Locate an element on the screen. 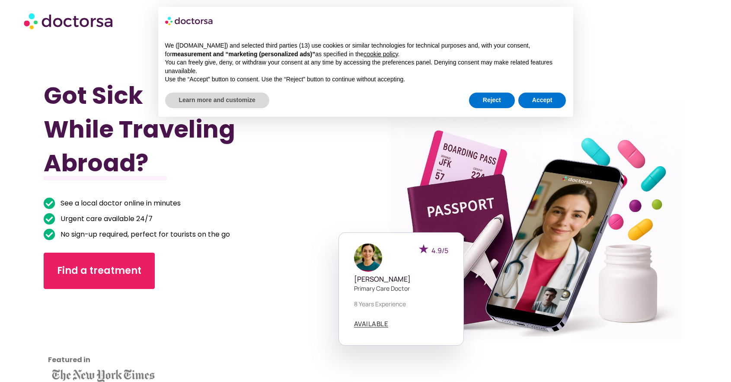 Image resolution: width=731 pixels, height=382 pixels. h1: Got Sick While Traveling Abroad? is located at coordinates (180, 129).